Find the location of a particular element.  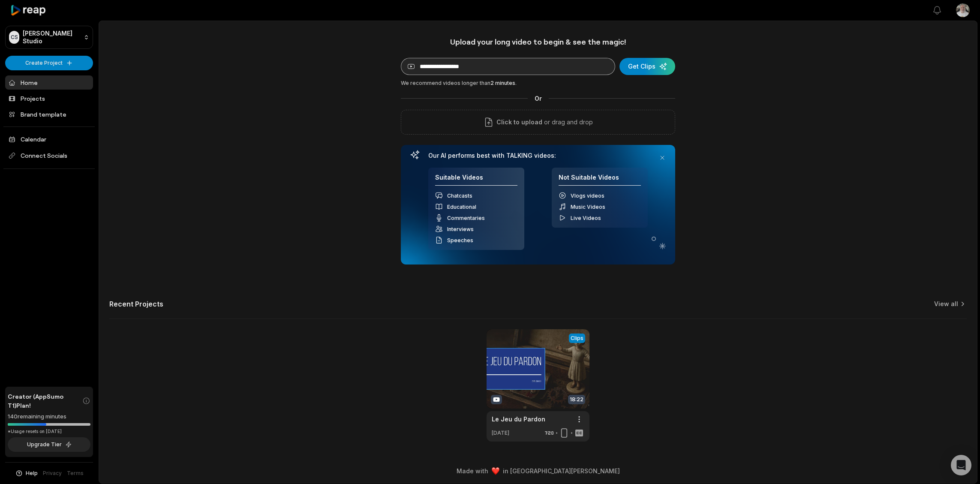

a: Projects is located at coordinates (49, 99).